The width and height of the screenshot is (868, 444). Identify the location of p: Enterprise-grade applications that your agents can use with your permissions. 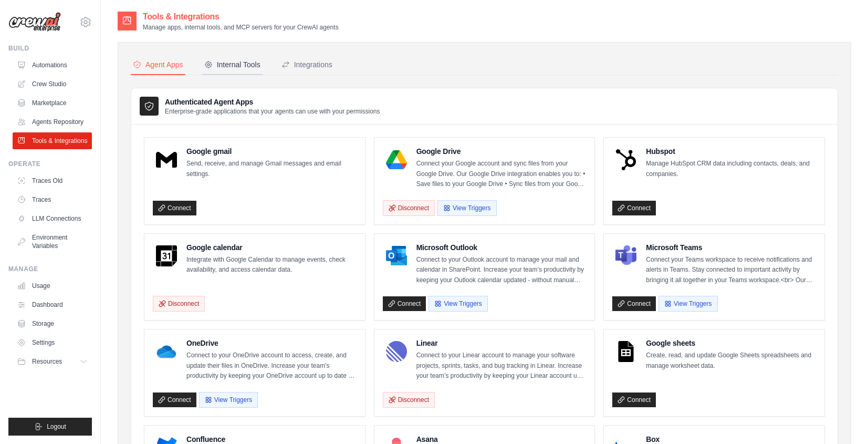
(272, 111).